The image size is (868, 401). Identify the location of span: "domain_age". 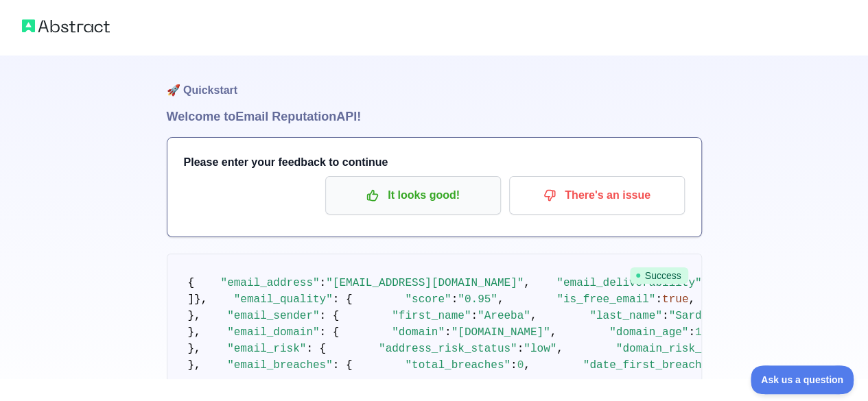
(648, 333).